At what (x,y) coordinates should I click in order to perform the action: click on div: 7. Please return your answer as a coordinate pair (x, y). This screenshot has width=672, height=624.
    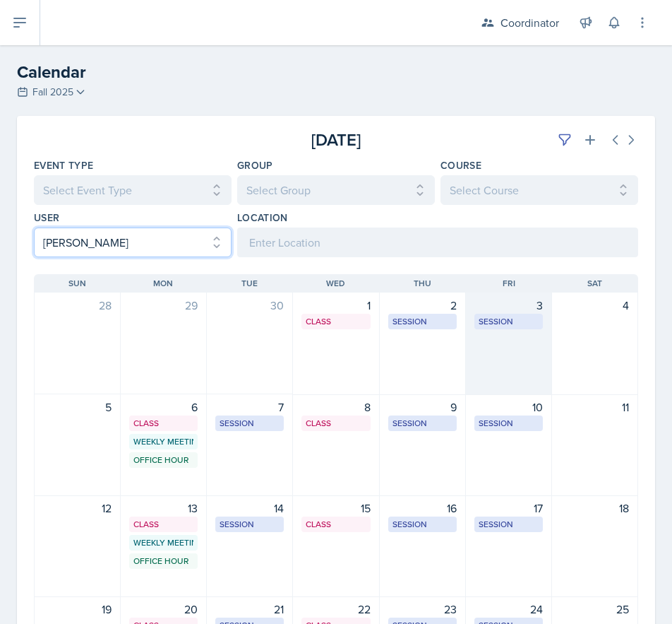
    Looking at the image, I should click on (249, 407).